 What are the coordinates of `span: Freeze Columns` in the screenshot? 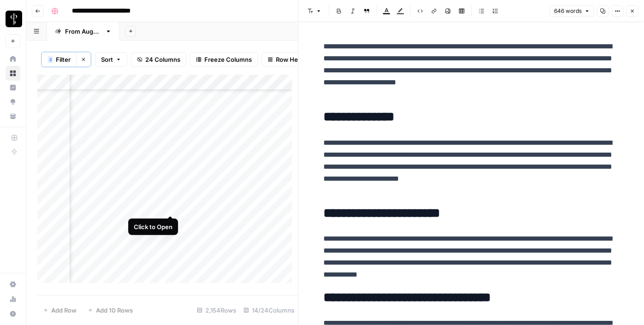 It's located at (228, 59).